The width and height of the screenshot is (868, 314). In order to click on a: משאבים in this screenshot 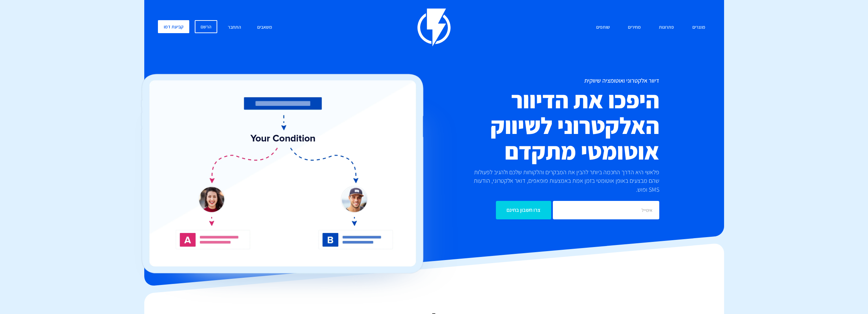, I will do `click(265, 27)`.